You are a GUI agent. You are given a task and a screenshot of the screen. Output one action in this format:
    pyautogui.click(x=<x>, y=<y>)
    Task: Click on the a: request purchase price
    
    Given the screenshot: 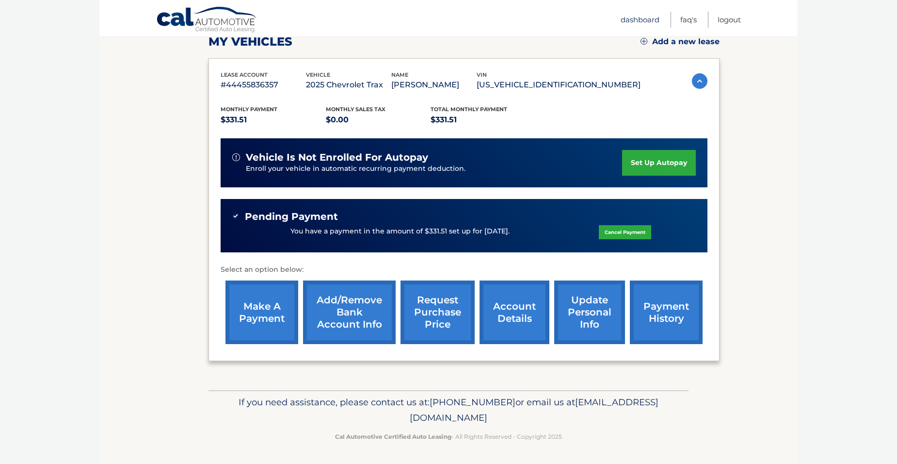 What is the action you would take?
    pyautogui.click(x=437, y=312)
    